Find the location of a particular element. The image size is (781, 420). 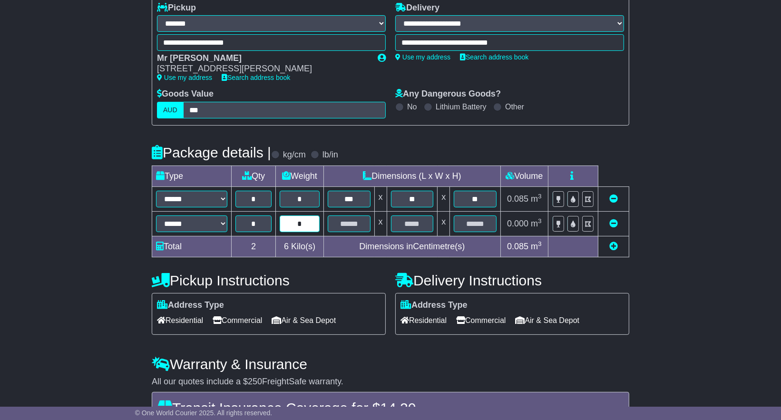

span: 6 is located at coordinates (286, 246).